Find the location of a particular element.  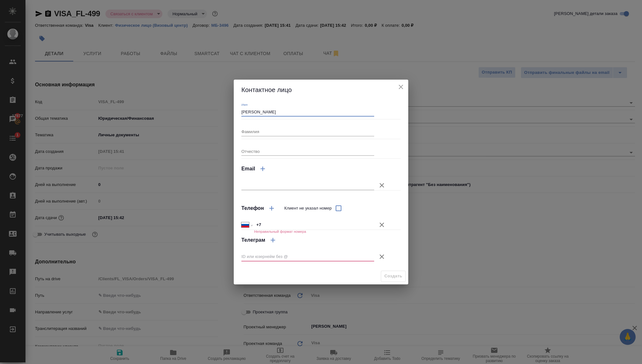

h4: Телеграм is located at coordinates (253, 240).